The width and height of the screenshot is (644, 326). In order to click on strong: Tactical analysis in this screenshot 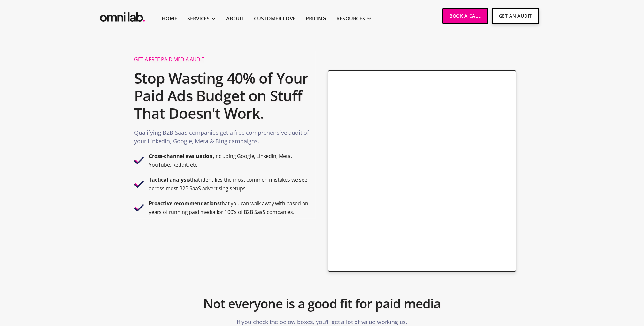, I will do `click(169, 180)`.